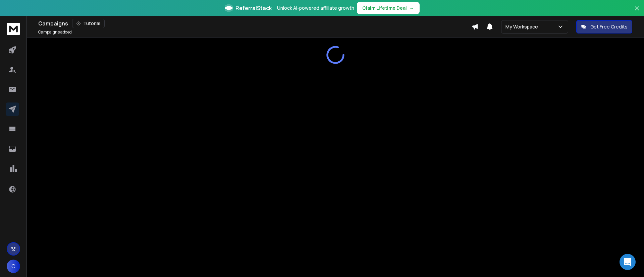 The image size is (644, 277). What do you see at coordinates (604, 27) in the screenshot?
I see `button: Get Free Credits` at bounding box center [604, 27].